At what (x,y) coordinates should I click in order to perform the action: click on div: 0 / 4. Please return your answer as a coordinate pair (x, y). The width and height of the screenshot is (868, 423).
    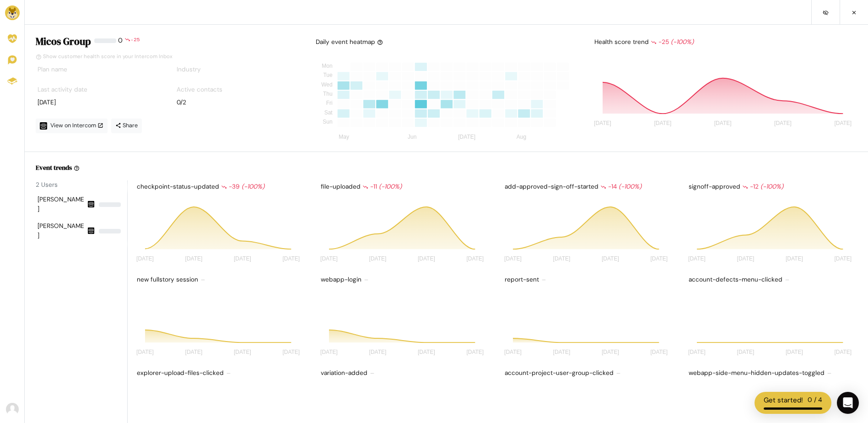
    Looking at the image, I should click on (815, 400).